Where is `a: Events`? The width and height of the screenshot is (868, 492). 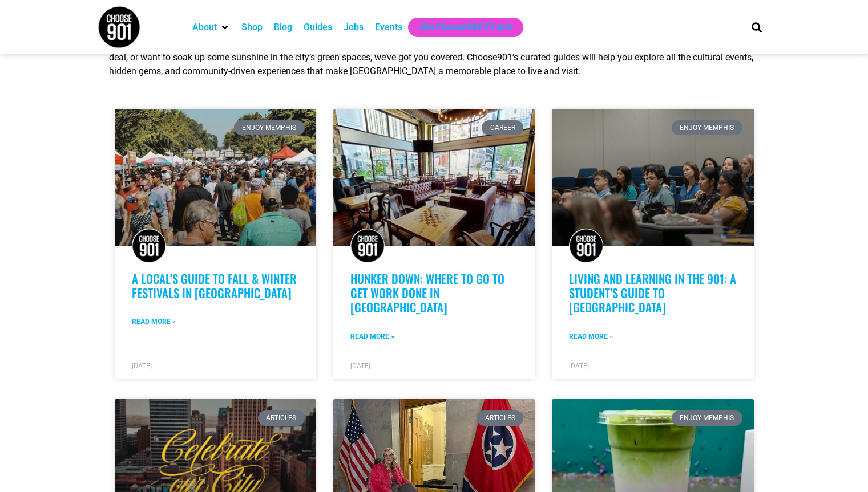 a: Events is located at coordinates (389, 27).